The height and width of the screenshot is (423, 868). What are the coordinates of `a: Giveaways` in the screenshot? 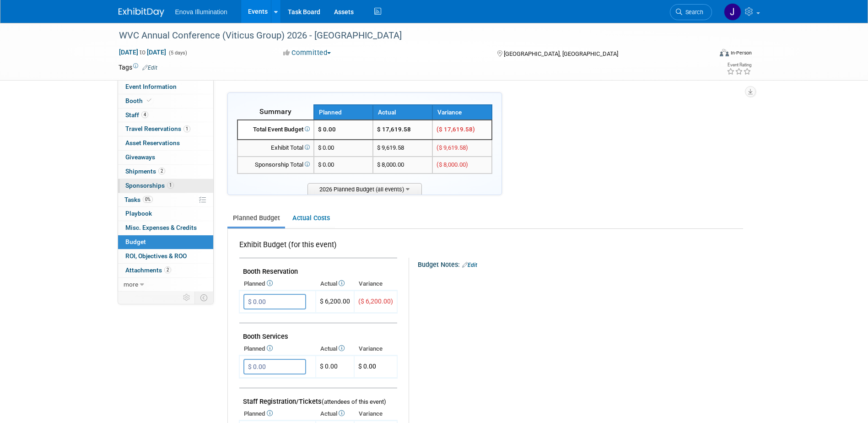 It's located at (166, 157).